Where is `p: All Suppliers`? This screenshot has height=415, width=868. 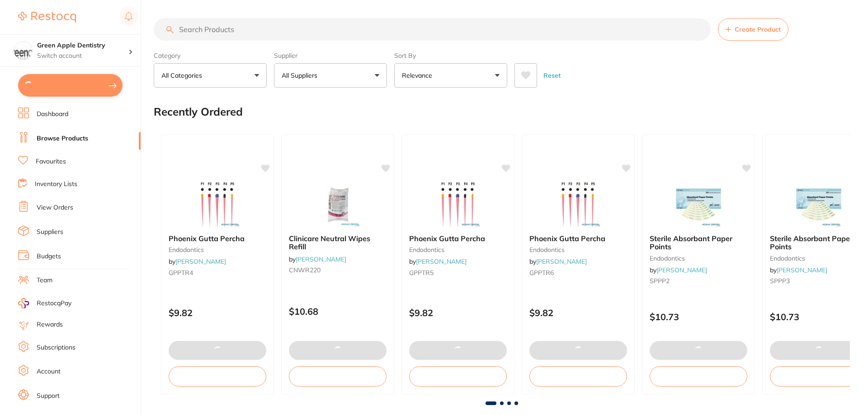 p: All Suppliers is located at coordinates (301, 75).